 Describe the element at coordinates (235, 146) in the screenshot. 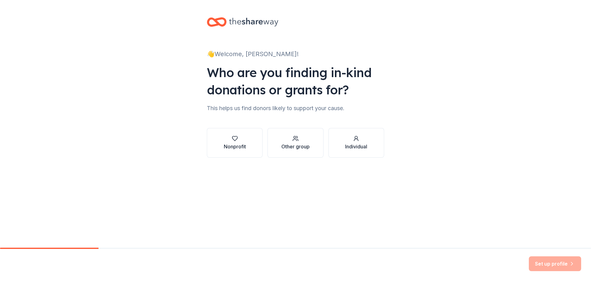

I see `div: Nonprofit` at that location.